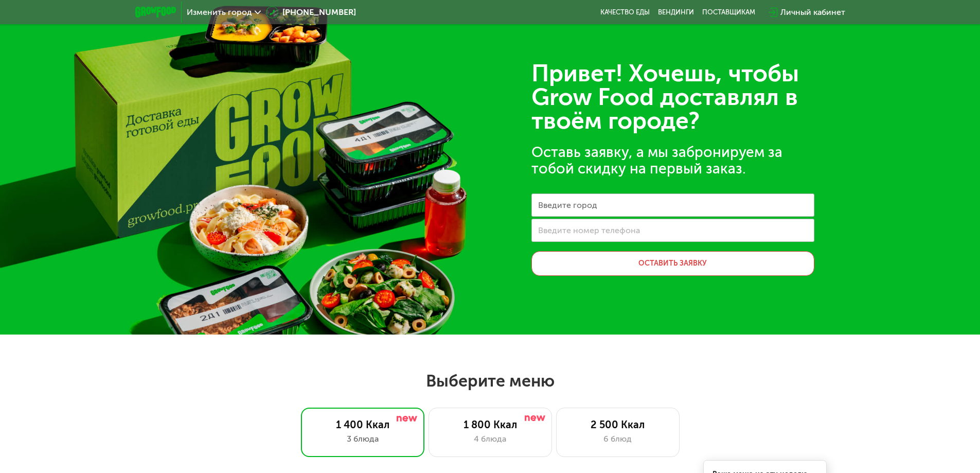 The width and height of the screenshot is (980, 473). Describe the element at coordinates (363, 425) in the screenshot. I see `div: 1 400 Ккал` at that location.